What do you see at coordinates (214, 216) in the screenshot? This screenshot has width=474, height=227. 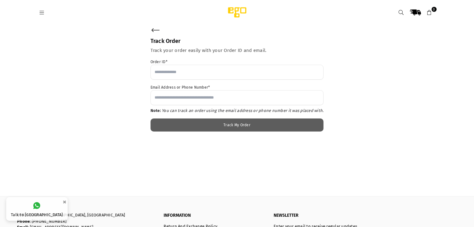 I see `p: INFORMATION` at bounding box center [214, 216].